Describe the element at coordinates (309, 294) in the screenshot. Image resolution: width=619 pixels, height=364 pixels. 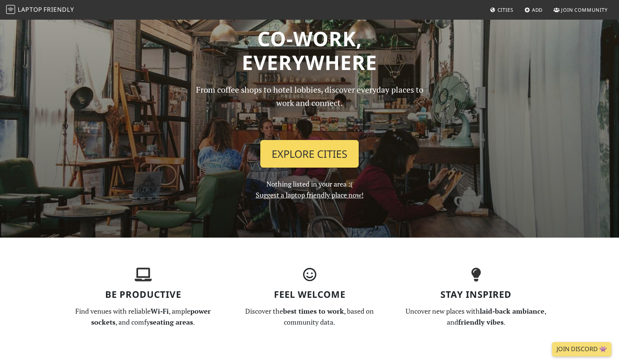
I see `h3: Feel Welcome` at that location.